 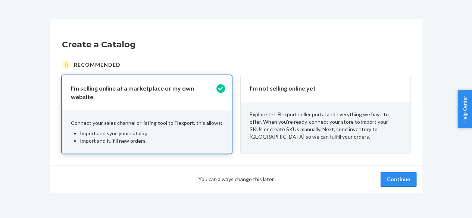 What do you see at coordinates (325, 114) in the screenshot?
I see `button: I'm not selling online yetExplore the Flexport seller portal and everything we have to offer. Whe...` at bounding box center [325, 114].